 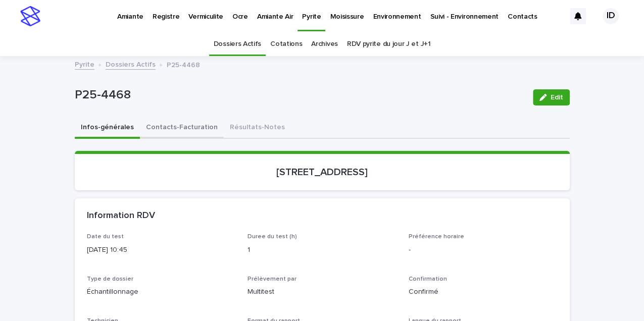 What do you see at coordinates (324, 44) in the screenshot?
I see `a: Archives` at bounding box center [324, 44].